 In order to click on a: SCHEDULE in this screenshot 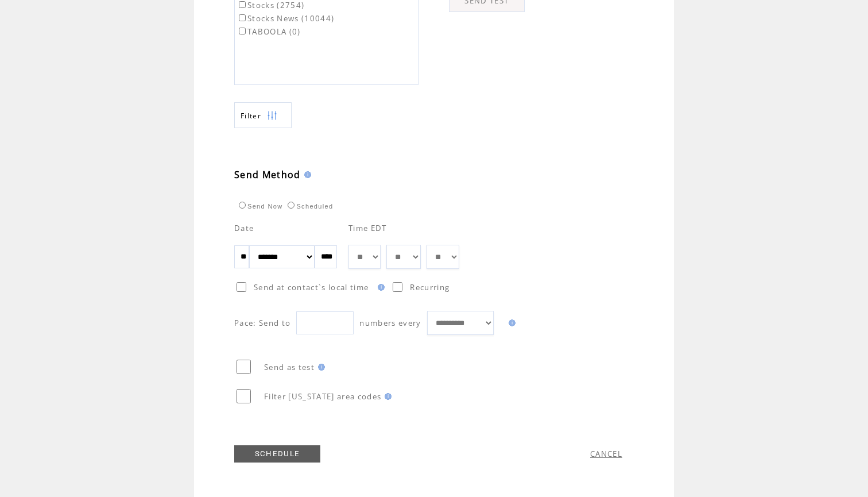, I will do `click(277, 454)`.